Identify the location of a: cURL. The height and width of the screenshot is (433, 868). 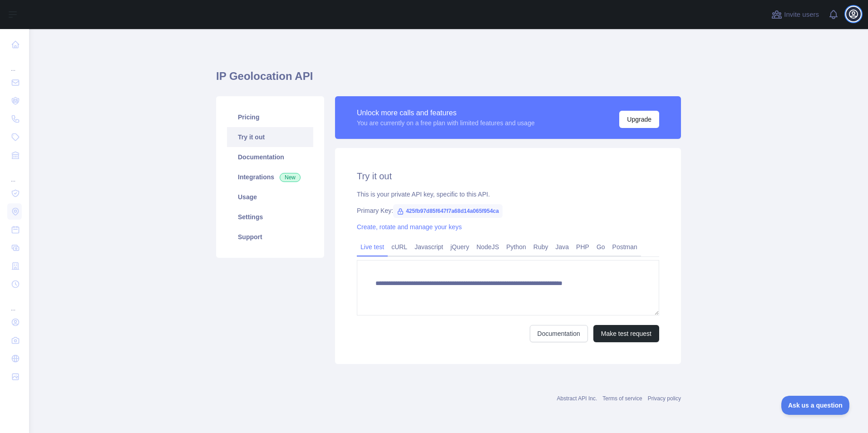
(399, 247).